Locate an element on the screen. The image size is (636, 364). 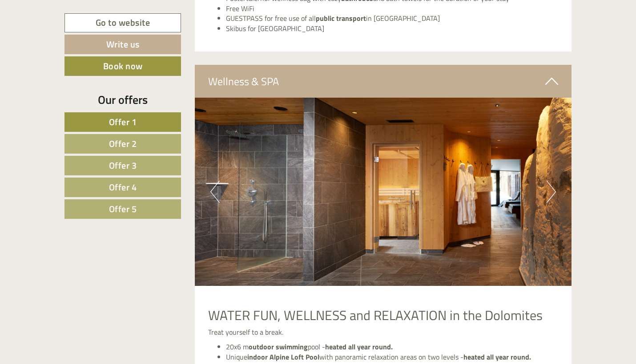
p: Treat yourself to a break. is located at coordinates (383, 332).